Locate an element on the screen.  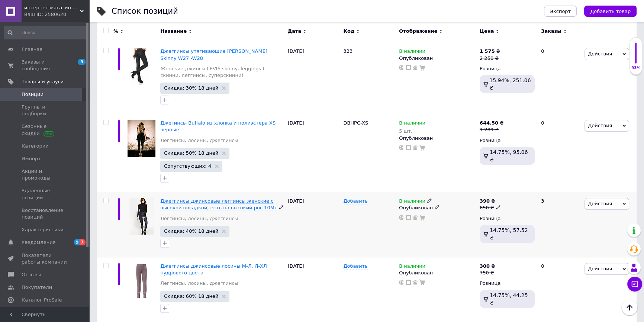
span: Джеггинсы джинсовые лосины М-Л, Л-ХЛ пудрового цвета is located at coordinates (213, 269).